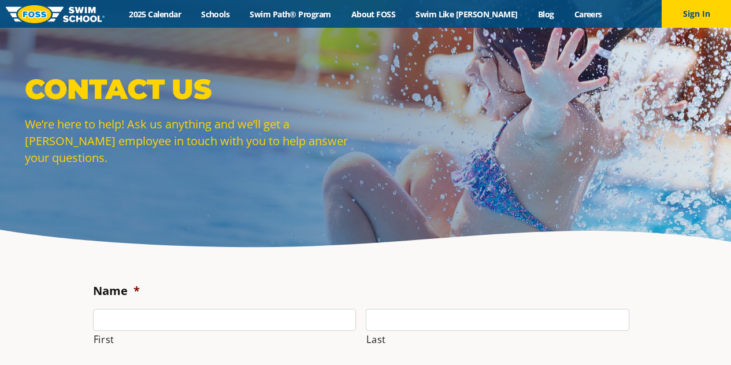 This screenshot has width=731, height=365. What do you see at coordinates (290, 14) in the screenshot?
I see `a: Swim Path® Program` at bounding box center [290, 14].